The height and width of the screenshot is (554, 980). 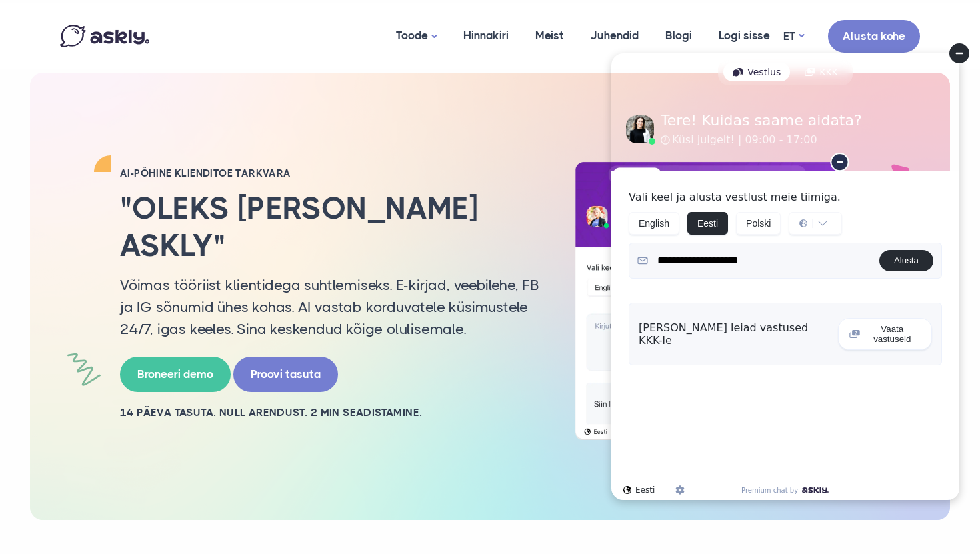 What do you see at coordinates (679, 35) in the screenshot?
I see `a: Blogi` at bounding box center [679, 35].